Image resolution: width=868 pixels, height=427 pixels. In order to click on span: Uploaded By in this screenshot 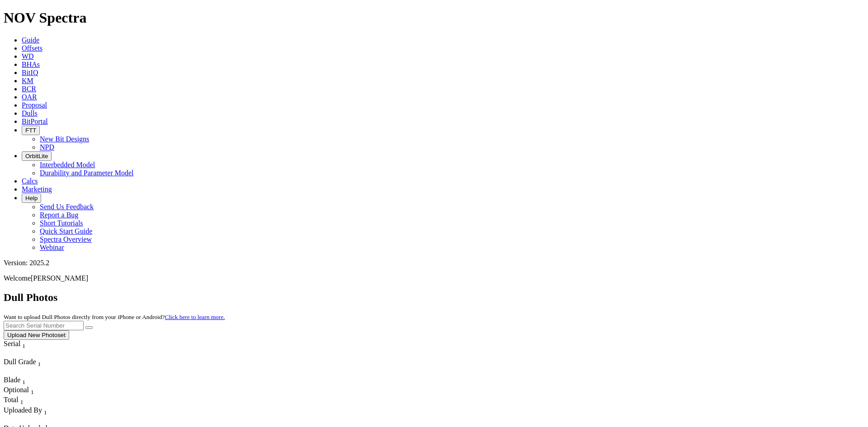, I will do `click(22, 410)`.